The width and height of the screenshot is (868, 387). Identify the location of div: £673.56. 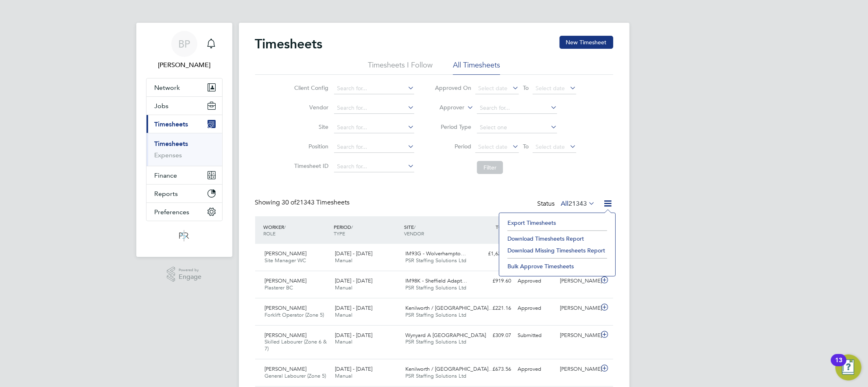
(494, 370).